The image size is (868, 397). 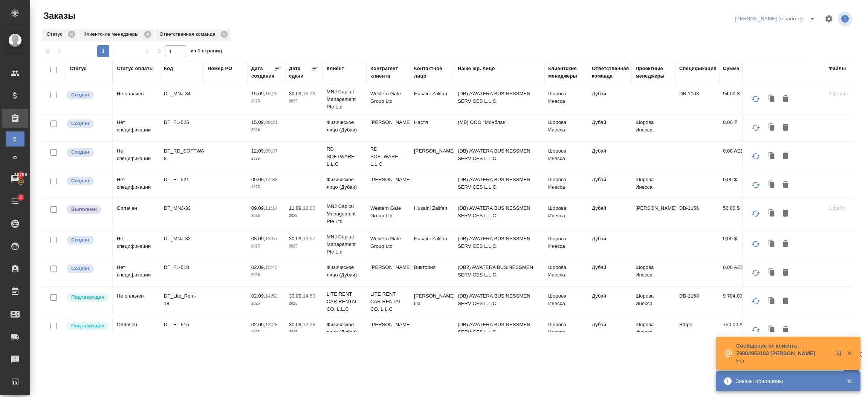 I want to click on p: 30.09,, so click(x=296, y=295).